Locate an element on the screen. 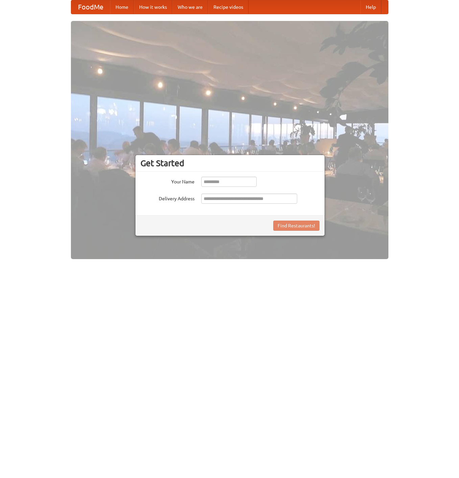 This screenshot has height=478, width=459. button: Find Restaurants! is located at coordinates (296, 226).